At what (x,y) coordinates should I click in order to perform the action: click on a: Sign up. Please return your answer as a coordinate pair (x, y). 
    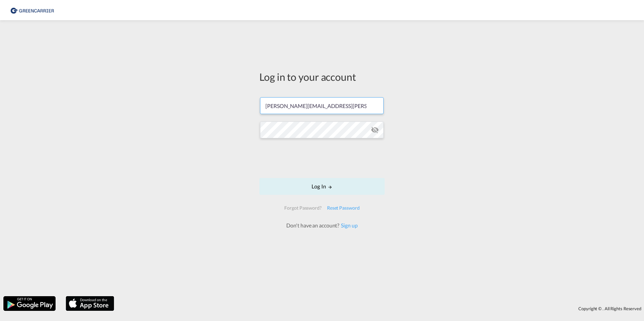
    Looking at the image, I should click on (348, 225).